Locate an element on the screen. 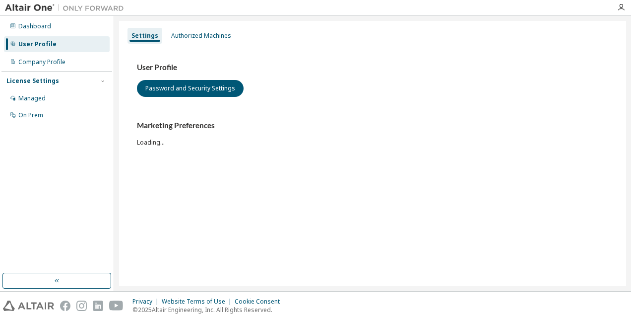  div: License Settings is located at coordinates (33, 81).